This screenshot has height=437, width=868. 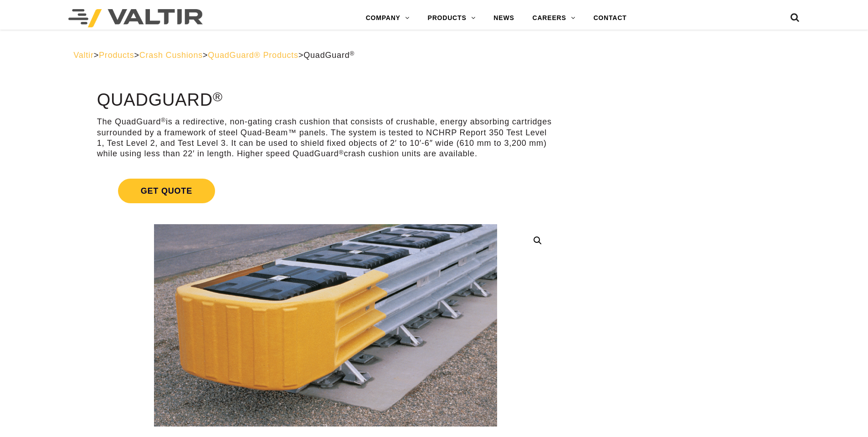 What do you see at coordinates (166, 191) in the screenshot?
I see `span: Get Quote` at bounding box center [166, 191].